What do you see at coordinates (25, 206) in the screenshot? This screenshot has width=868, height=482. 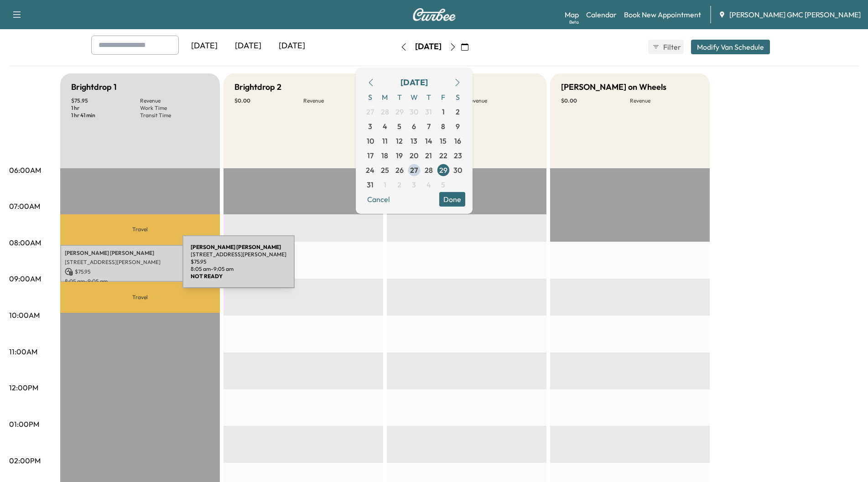 I see `p: 07:00AM` at bounding box center [25, 206].